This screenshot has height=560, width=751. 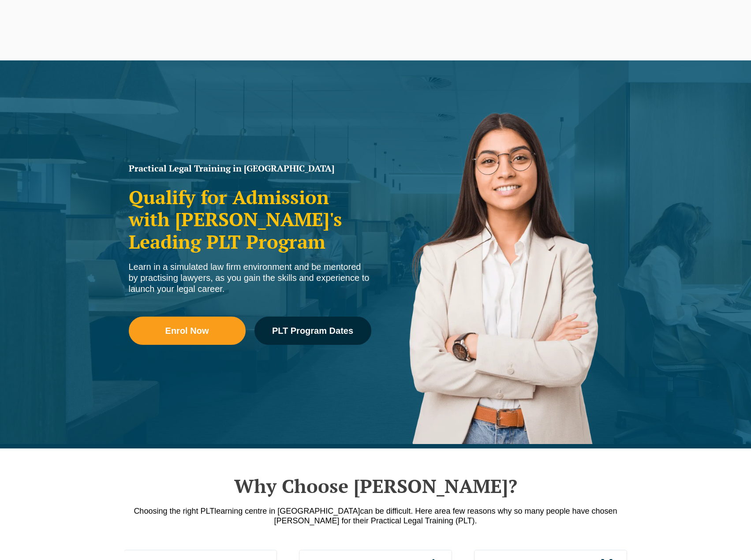 I want to click on span: PLT Program Dates, so click(x=313, y=331).